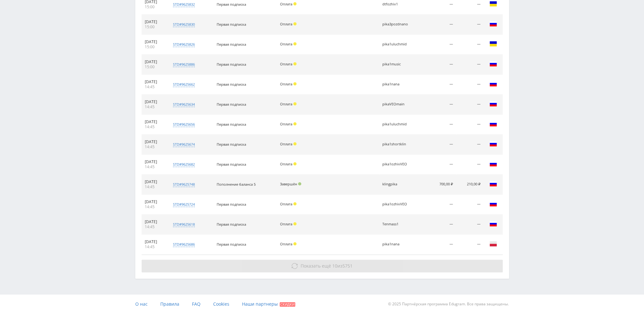 This screenshot has width=644, height=312. What do you see at coordinates (184, 44) in the screenshot?
I see `div: std#9625826` at bounding box center [184, 44].